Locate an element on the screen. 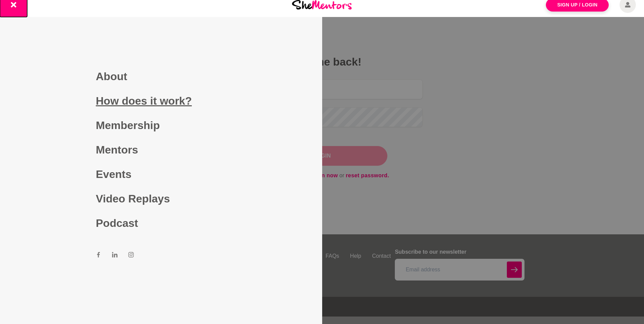  a: Membership is located at coordinates (161, 125).